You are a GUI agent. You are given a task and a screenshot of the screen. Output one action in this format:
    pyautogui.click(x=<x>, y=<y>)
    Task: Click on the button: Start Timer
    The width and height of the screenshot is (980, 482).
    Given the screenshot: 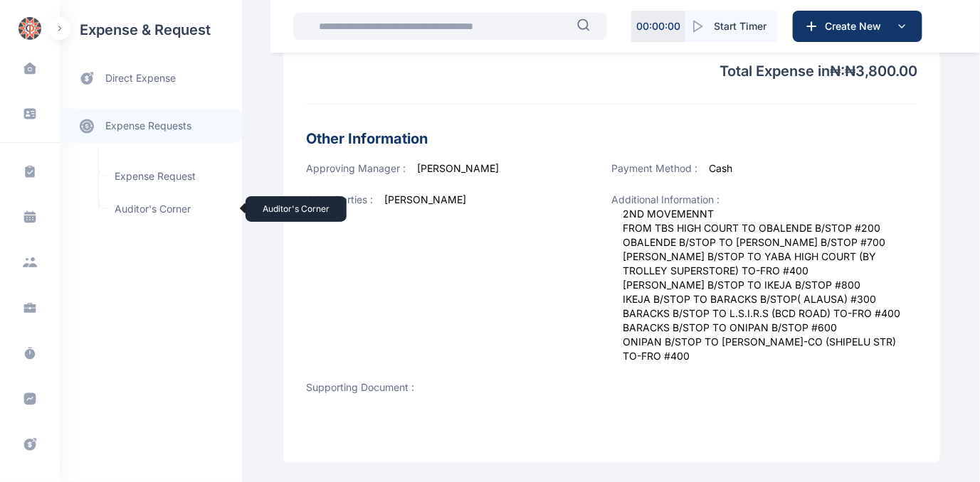 What is the action you would take?
    pyautogui.click(x=731, y=27)
    